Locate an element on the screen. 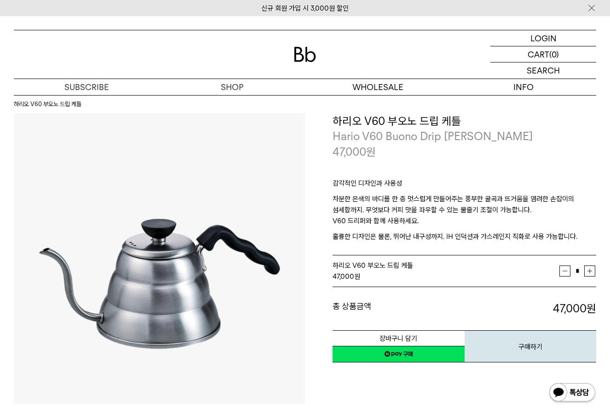  span: 하리오 V60 부오노 드립 케틀 is located at coordinates (372, 266).